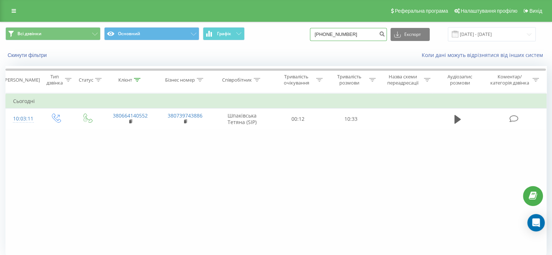  What do you see at coordinates (237, 80) in the screenshot?
I see `div: Співробітник` at bounding box center [237, 80].